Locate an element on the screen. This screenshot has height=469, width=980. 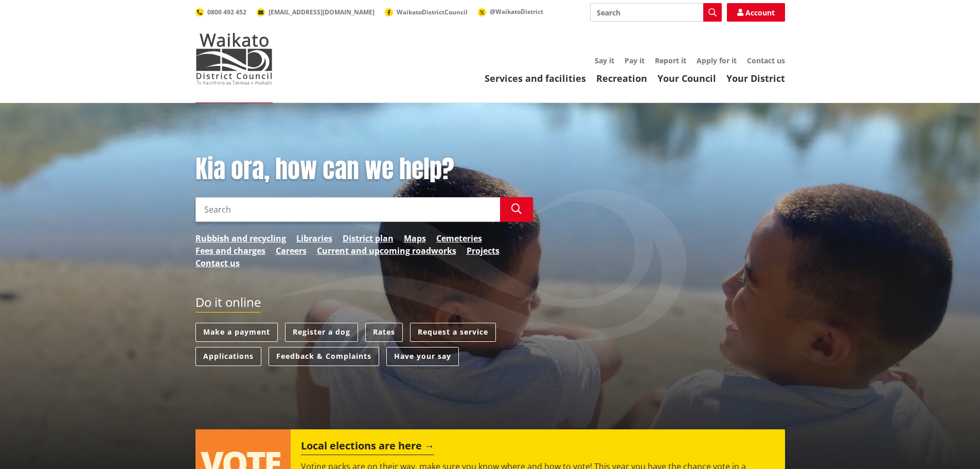
img: Waikato District Council - Te Kaunihera aa Takiwaa o Waikato is located at coordinates (234, 59).